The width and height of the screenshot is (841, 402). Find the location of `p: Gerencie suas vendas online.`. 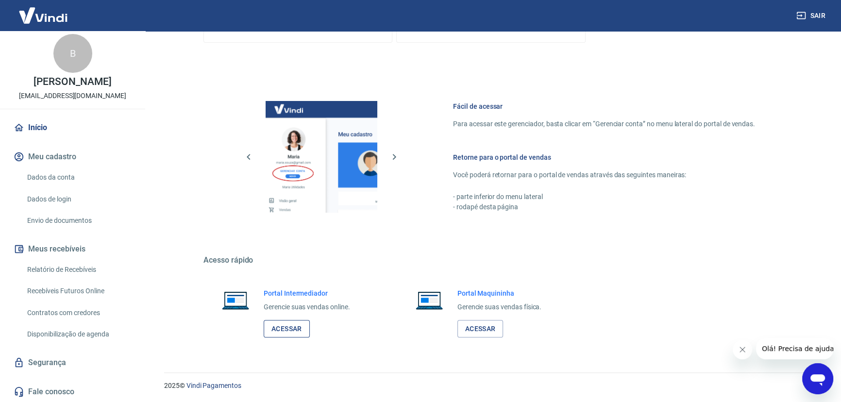

p: Gerencie suas vendas online. is located at coordinates (307, 307).